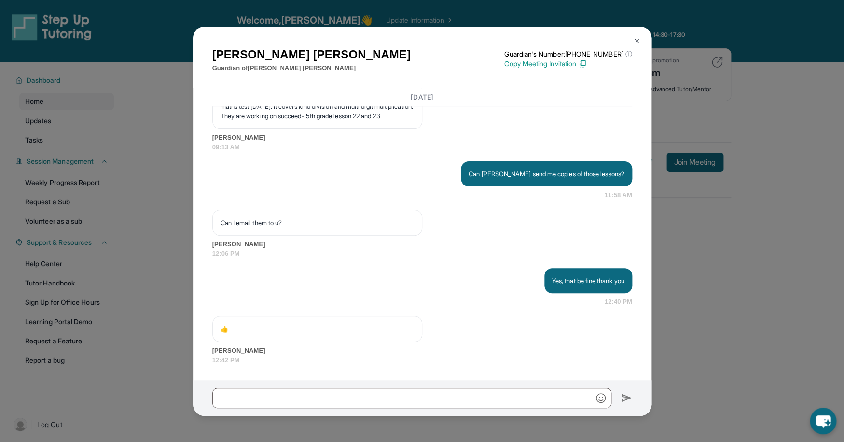 The width and height of the screenshot is (844, 442). I want to click on p: Copy Meeting Invitation, so click(568, 64).